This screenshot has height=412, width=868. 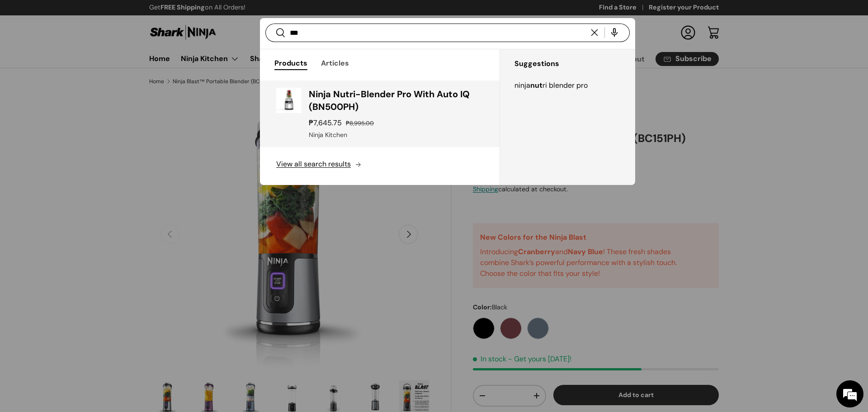 What do you see at coordinates (291, 63) in the screenshot?
I see `button: Products` at bounding box center [291, 63].